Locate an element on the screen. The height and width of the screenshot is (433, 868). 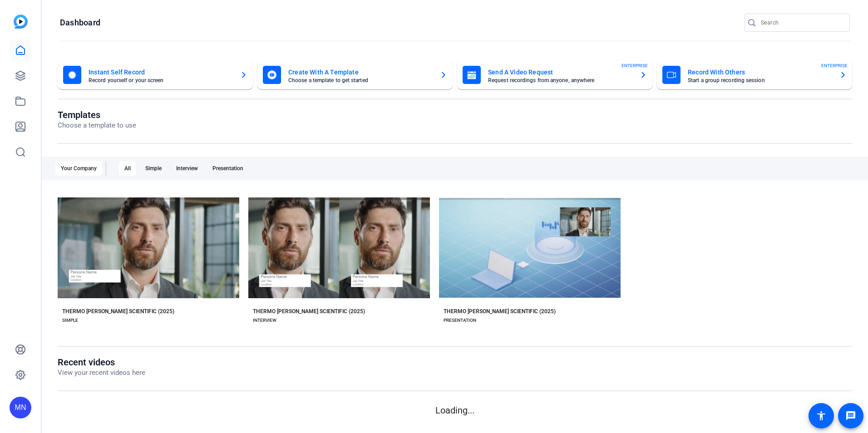
mat-card-subtitle: Choose a template to get started is located at coordinates (361, 81).